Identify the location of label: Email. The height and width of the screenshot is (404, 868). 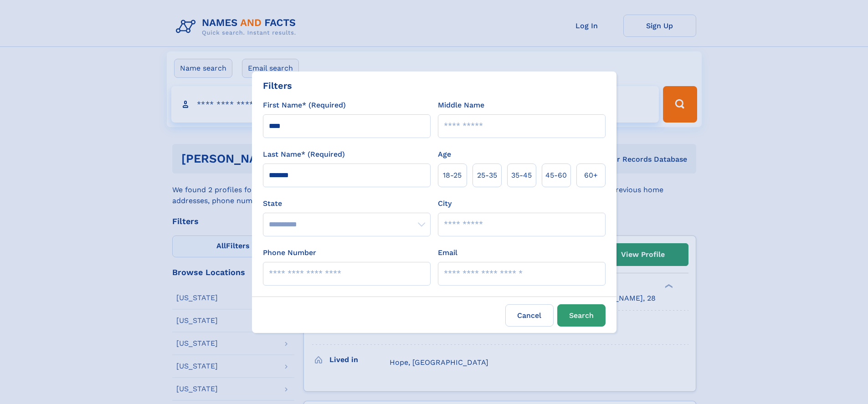
(447, 252).